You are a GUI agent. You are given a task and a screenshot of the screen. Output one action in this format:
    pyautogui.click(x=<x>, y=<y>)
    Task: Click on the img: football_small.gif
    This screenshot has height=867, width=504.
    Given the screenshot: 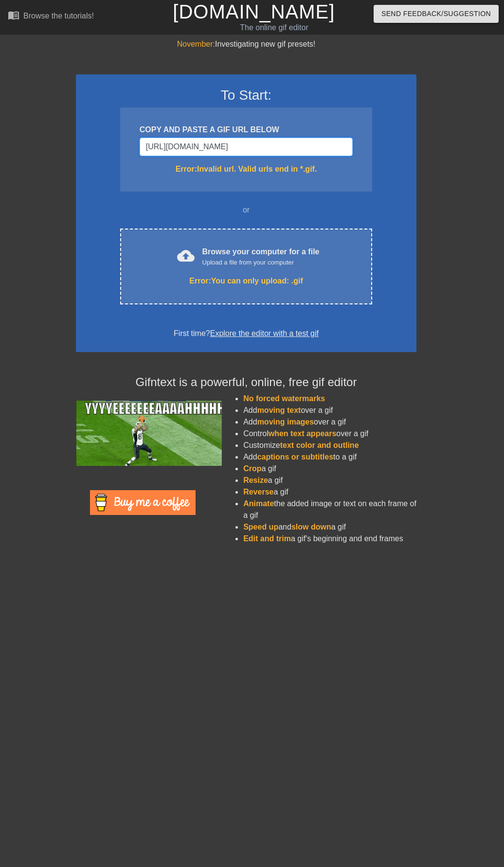 What is the action you would take?
    pyautogui.click(x=149, y=434)
    